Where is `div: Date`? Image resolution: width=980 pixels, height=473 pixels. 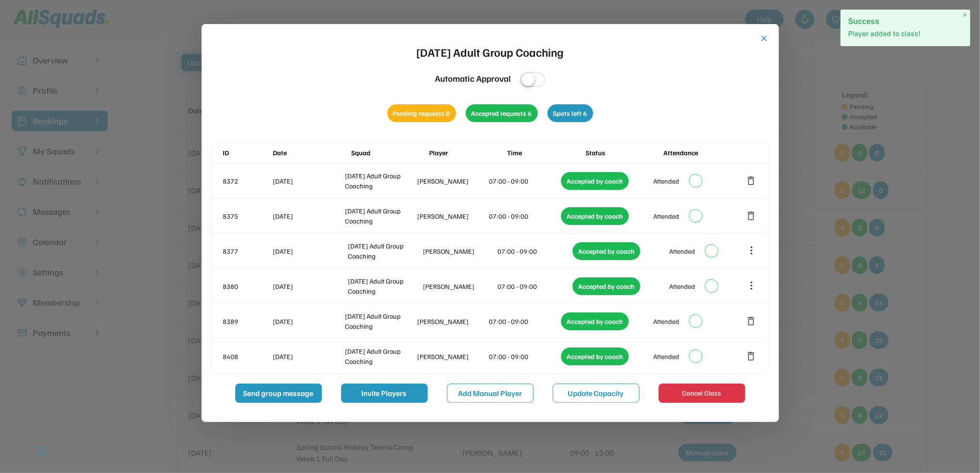
div: Date is located at coordinates (311, 152).